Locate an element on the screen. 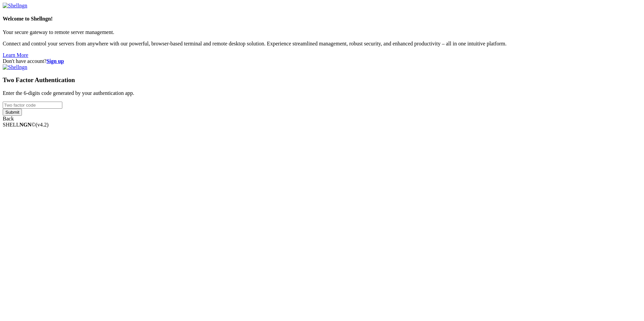 The image size is (644, 321). h3: Two Factor Authentication is located at coordinates (322, 80).